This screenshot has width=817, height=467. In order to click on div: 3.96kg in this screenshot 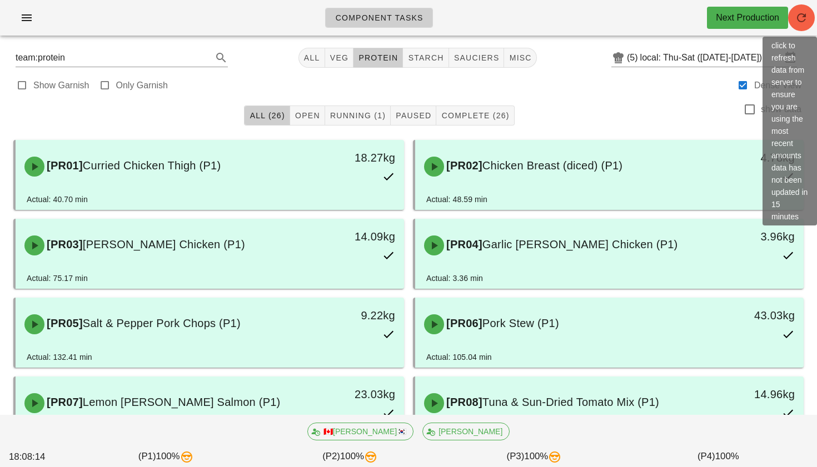, I will do `click(753, 237)`.